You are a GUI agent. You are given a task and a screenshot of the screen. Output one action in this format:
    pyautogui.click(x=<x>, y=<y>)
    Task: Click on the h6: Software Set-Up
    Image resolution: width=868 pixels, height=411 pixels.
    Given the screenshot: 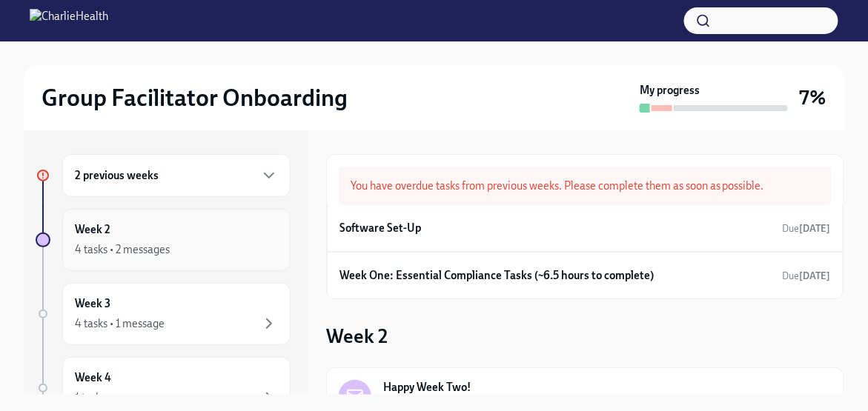 What is the action you would take?
    pyautogui.click(x=380, y=228)
    